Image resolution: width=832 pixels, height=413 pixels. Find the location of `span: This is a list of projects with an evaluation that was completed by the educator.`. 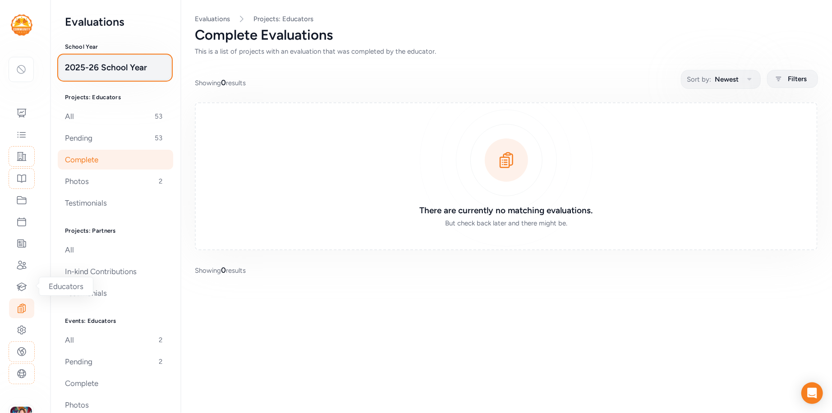

span: This is a list of projects with an evaluation that was completed by the educator. is located at coordinates (315, 51).